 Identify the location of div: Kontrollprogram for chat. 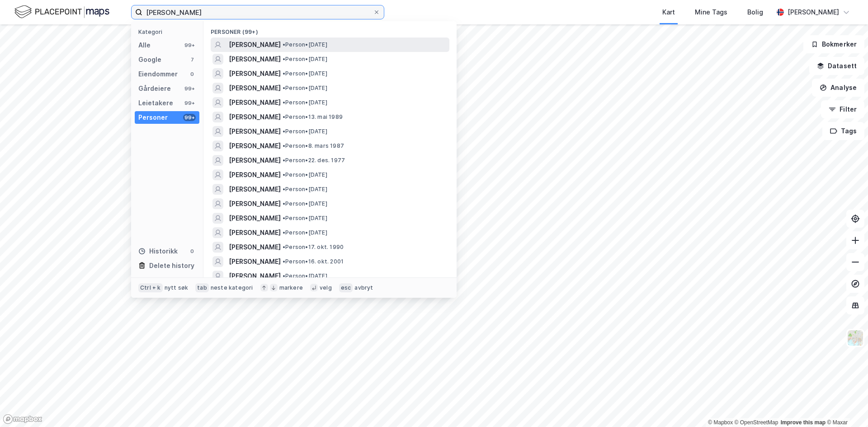
(846, 405).